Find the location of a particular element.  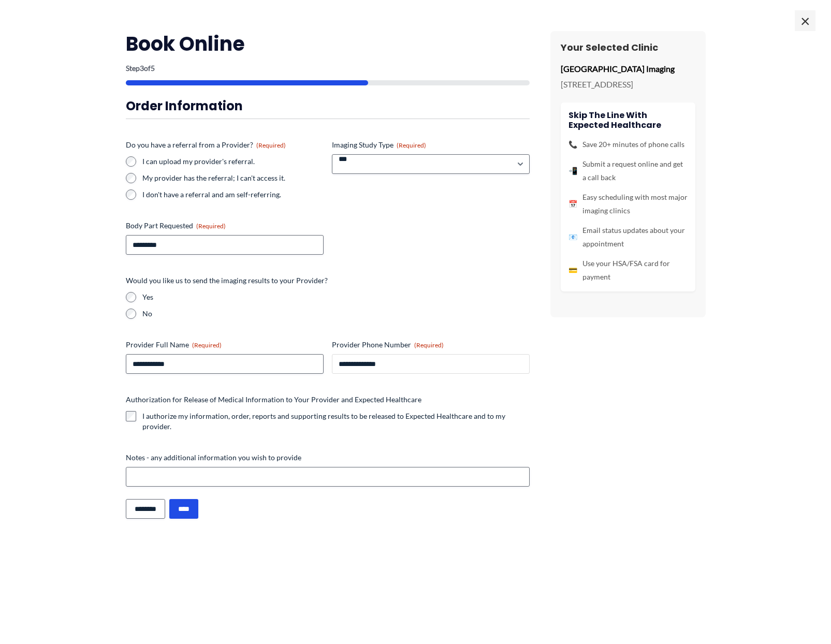

h3: Order Information is located at coordinates (328, 106).